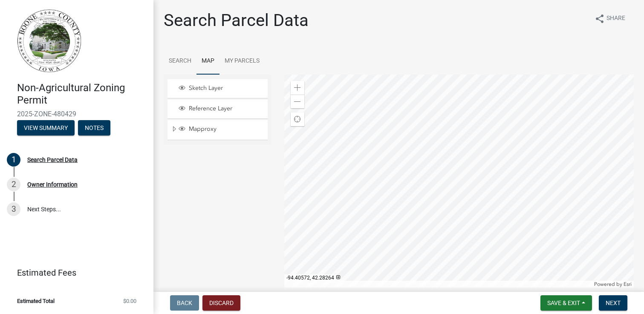 The width and height of the screenshot is (644, 314). Describe the element at coordinates (180, 61) in the screenshot. I see `a: Search` at that location.